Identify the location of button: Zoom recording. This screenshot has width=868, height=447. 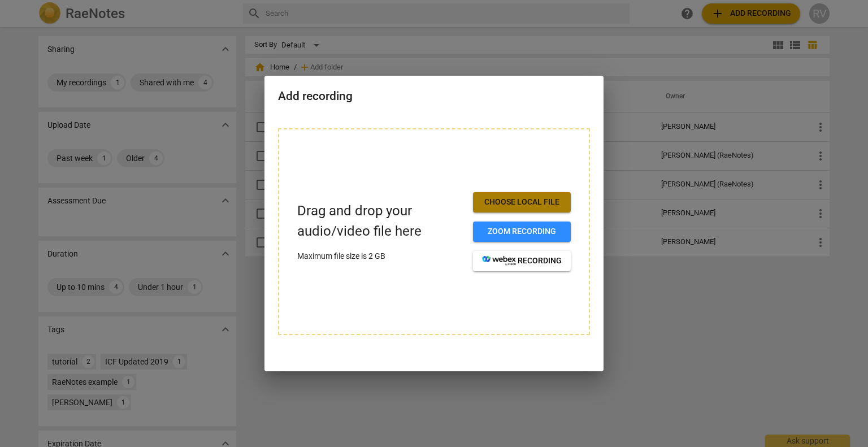
(521, 232).